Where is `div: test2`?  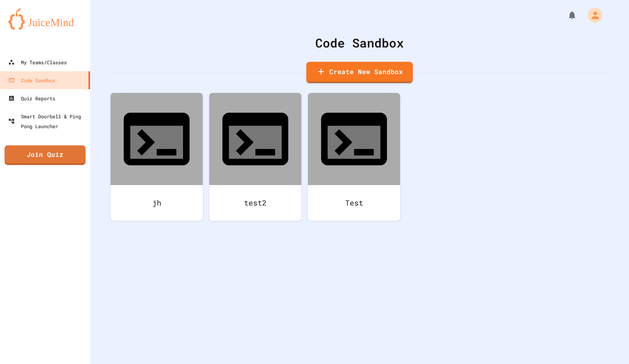
div: test2 is located at coordinates (255, 203).